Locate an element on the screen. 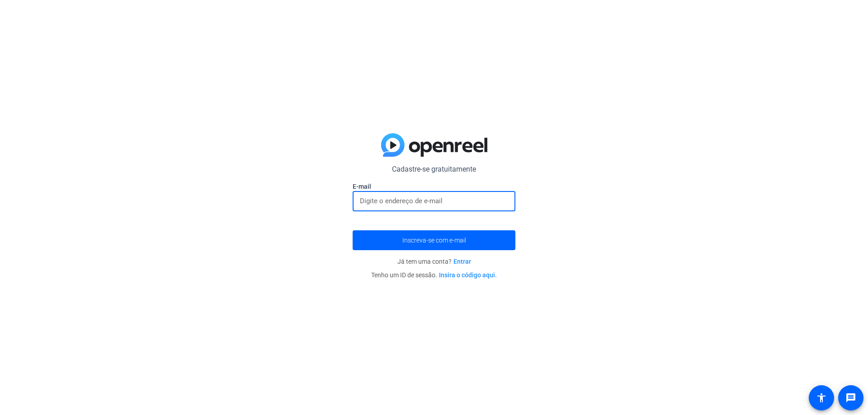 This screenshot has width=868, height=415. font: Tenho um ID de sessão. is located at coordinates (404, 275).